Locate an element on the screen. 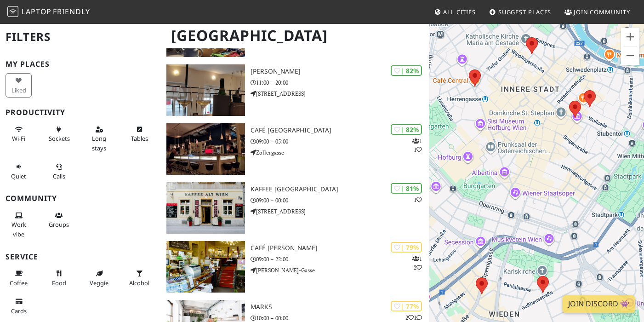  img: Kaffee Alt Wien is located at coordinates (205, 208).